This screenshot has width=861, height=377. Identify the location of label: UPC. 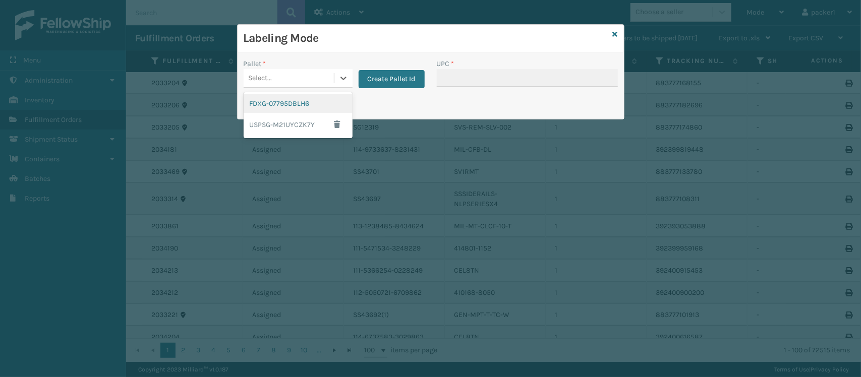
(445, 64).